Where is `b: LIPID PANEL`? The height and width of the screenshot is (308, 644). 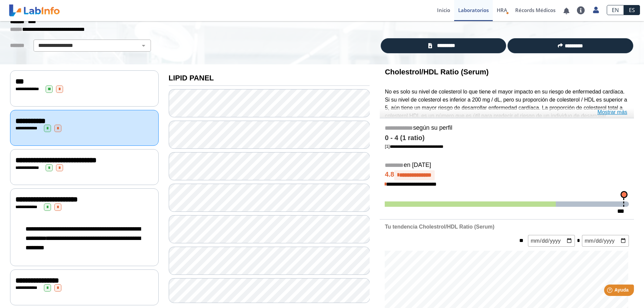 b: LIPID PANEL is located at coordinates (191, 78).